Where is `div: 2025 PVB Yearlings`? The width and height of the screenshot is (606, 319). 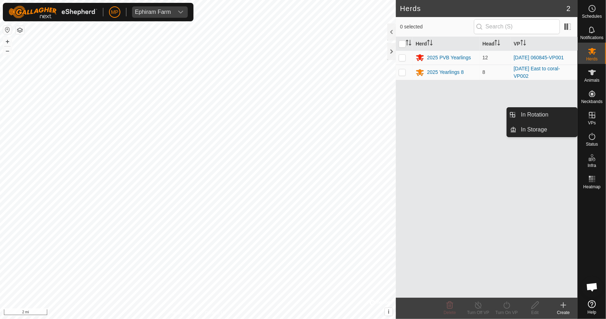 div: 2025 PVB Yearlings is located at coordinates (449, 58).